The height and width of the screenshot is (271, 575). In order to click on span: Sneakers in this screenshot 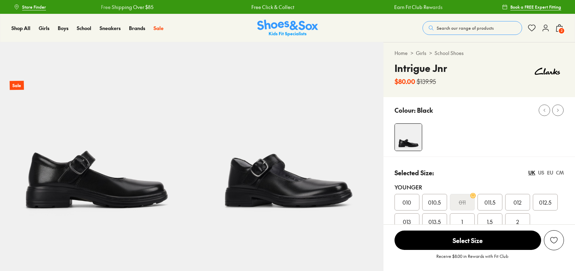, I will do `click(110, 28)`.